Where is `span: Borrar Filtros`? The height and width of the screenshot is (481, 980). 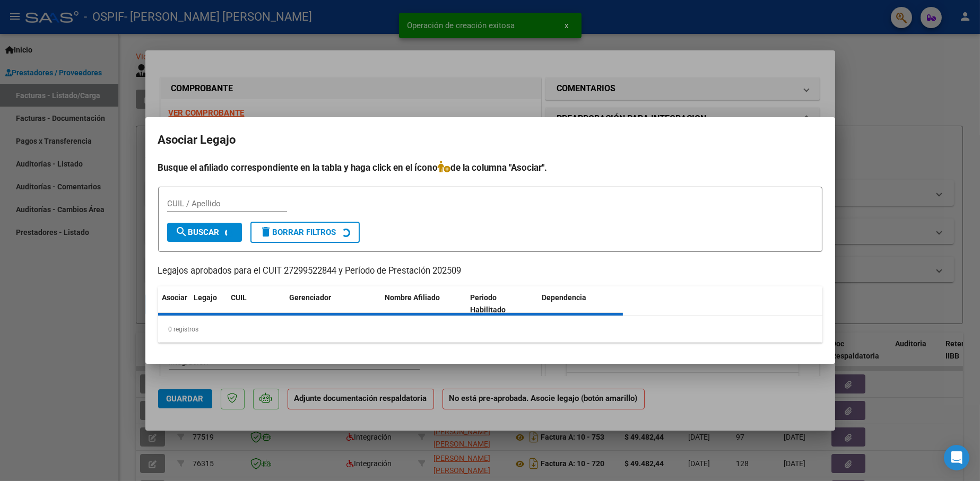
span: Borrar Filtros is located at coordinates (298, 232).